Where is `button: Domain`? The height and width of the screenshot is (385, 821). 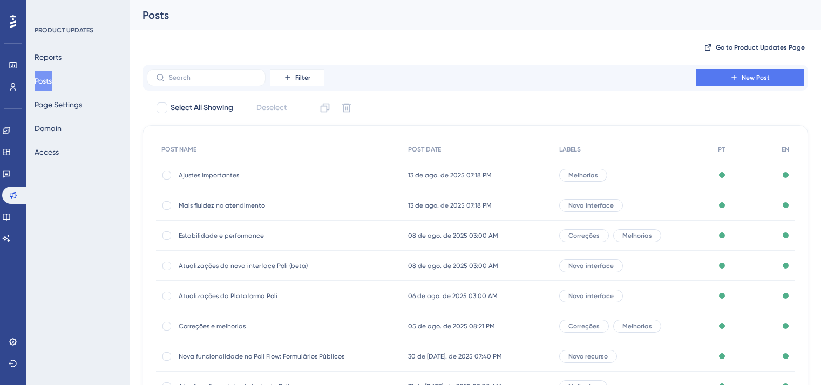 button: Domain is located at coordinates (48, 128).